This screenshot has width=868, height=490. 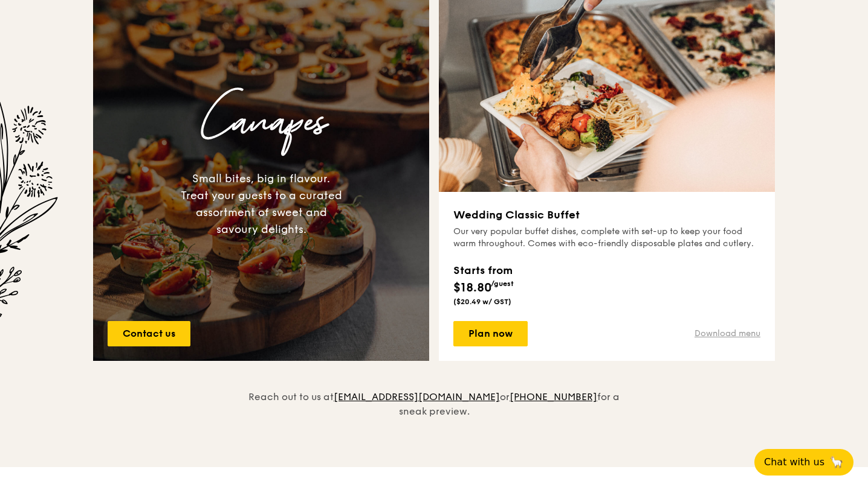 I want to click on span: Chat with us, so click(x=794, y=462).